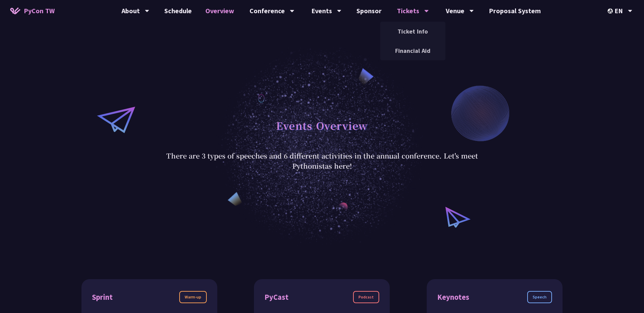 This screenshot has width=644, height=313. Describe the element at coordinates (16, 11) in the screenshot. I see `img: Home icon of PyCon TW 2025` at that location.